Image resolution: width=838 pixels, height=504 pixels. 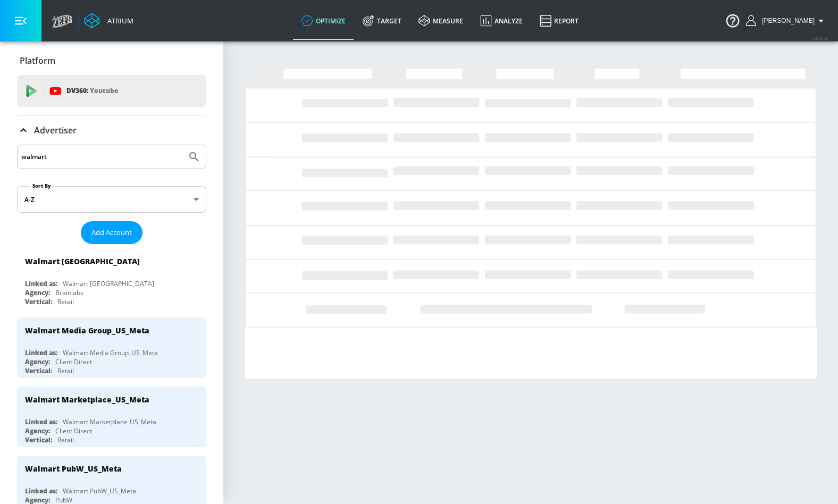 What do you see at coordinates (55, 130) in the screenshot?
I see `p: Advertiser` at bounding box center [55, 130].